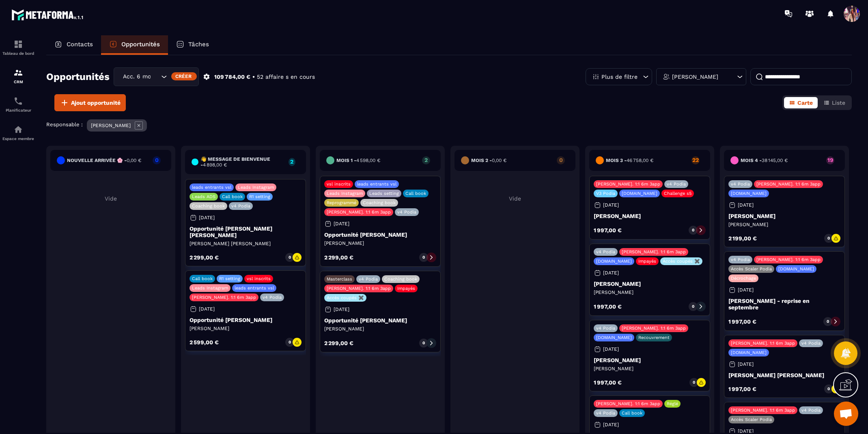 This screenshot has width=868, height=434. What do you see at coordinates (499, 160) in the screenshot?
I see `span: 0,00 €` at bounding box center [499, 160].